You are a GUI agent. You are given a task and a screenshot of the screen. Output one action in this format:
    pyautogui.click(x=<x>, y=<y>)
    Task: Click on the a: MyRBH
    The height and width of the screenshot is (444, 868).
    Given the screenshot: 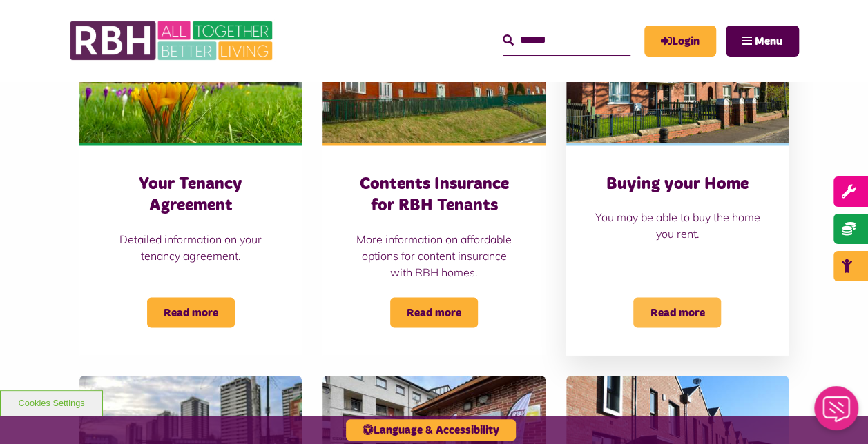 What is the action you would take?
    pyautogui.click(x=680, y=41)
    